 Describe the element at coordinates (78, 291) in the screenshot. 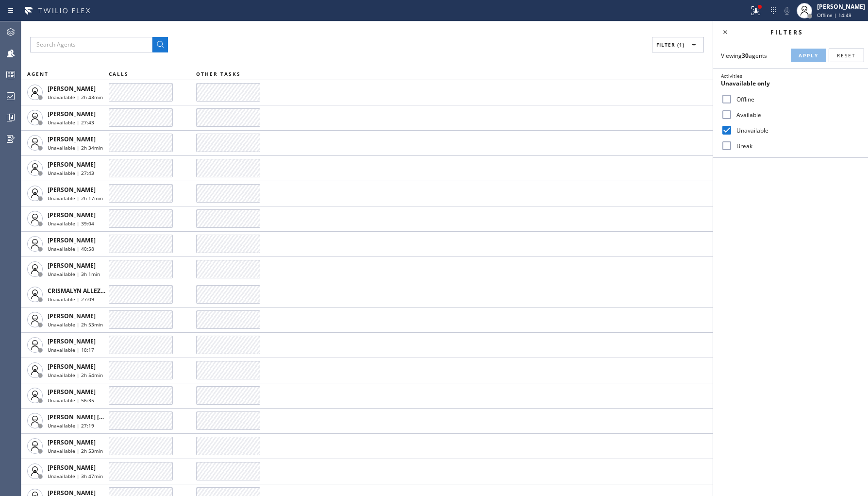

I see `span: CRISMALYN ALLEZER` at that location.